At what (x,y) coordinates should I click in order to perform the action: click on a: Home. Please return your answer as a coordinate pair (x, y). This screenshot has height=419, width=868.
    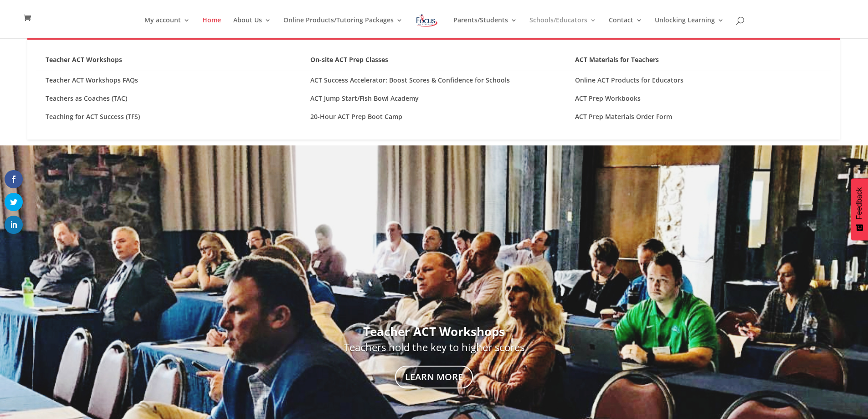
    Looking at the image, I should click on (212, 27).